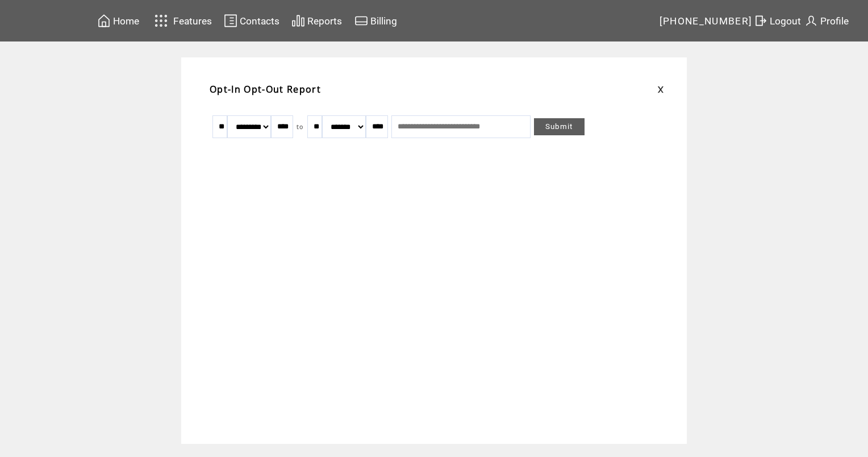 The height and width of the screenshot is (457, 868). Describe the element at coordinates (104, 20) in the screenshot. I see `img: home.svg` at that location.